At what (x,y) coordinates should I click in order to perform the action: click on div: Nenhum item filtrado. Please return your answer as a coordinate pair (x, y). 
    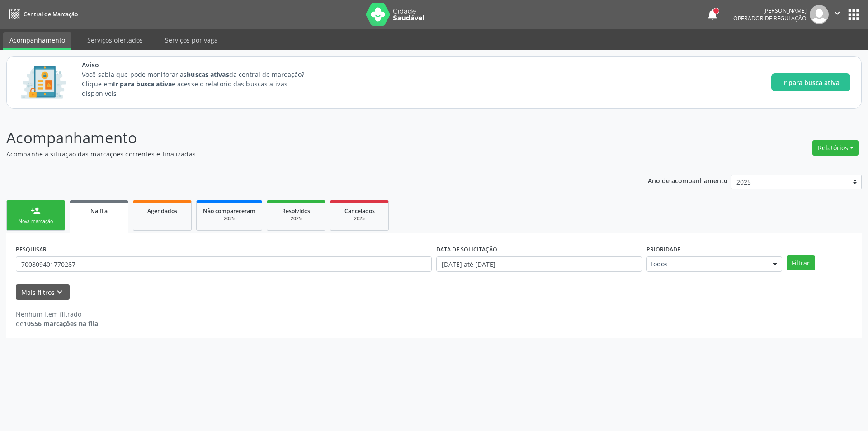
    Looking at the image, I should click on (57, 314).